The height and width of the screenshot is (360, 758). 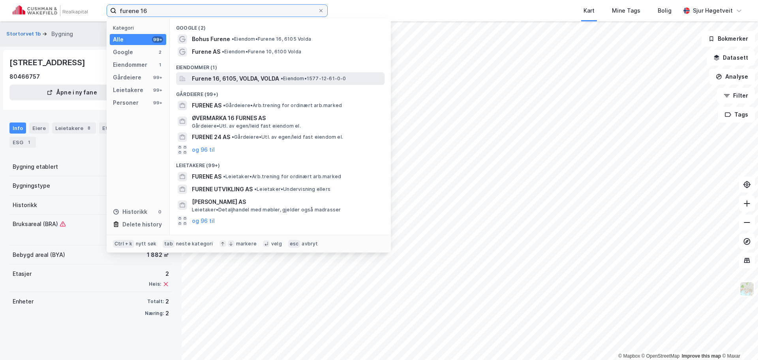 What do you see at coordinates (142, 224) in the screenshot?
I see `div: Delete history` at bounding box center [142, 224].